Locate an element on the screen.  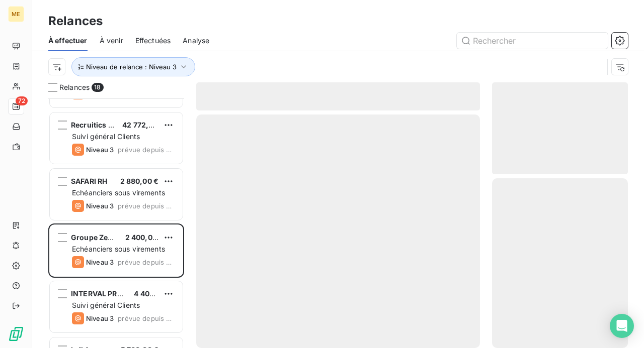
span: Niveau de relance : Niveau 3 is located at coordinates (131, 67).